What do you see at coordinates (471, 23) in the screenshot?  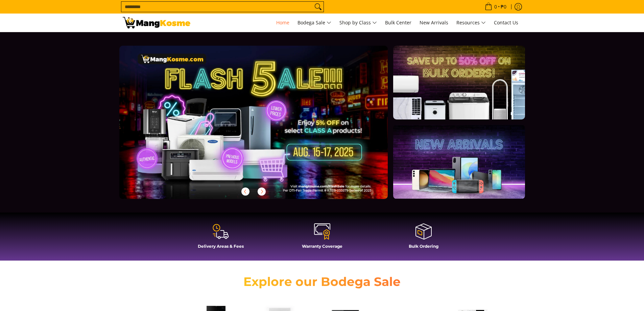 I see `a: Resources` at bounding box center [471, 23].